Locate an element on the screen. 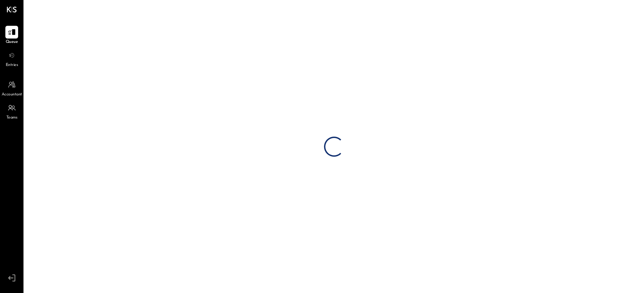 This screenshot has width=644, height=293. a: Queue is located at coordinates (12, 36).